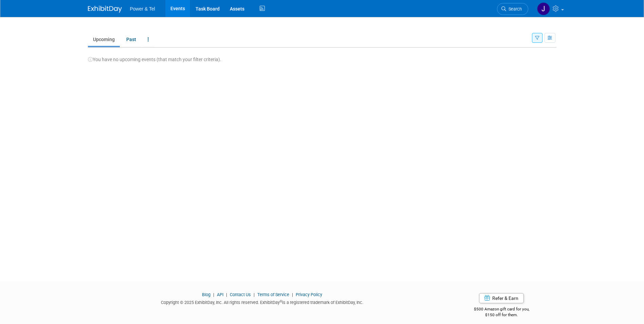 Image resolution: width=644 pixels, height=324 pixels. I want to click on a: API, so click(220, 295).